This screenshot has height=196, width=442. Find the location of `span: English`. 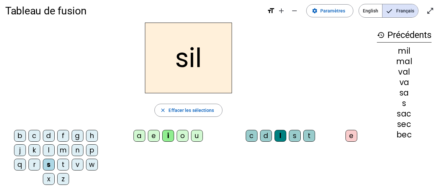

span: English is located at coordinates (370, 11).